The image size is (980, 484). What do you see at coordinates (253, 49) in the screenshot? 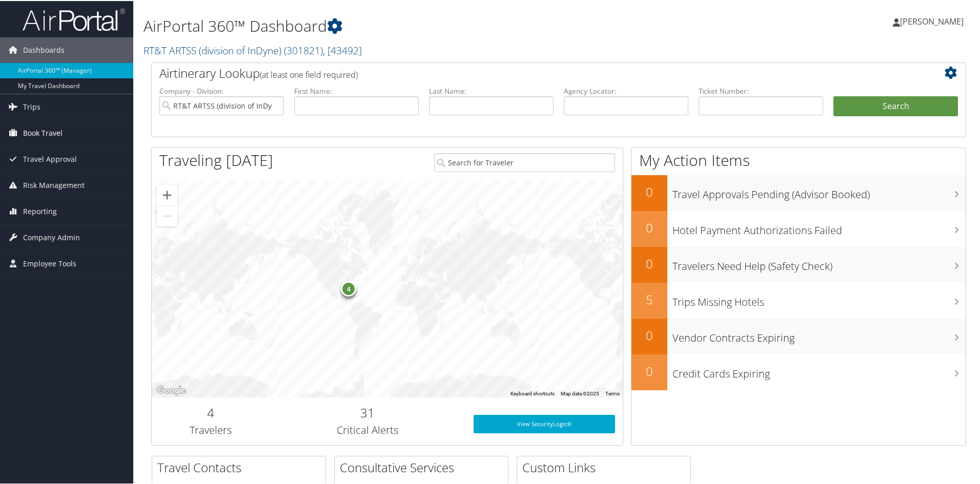
I see `a: RT&T ARTSS (division of InDyne)` at bounding box center [253, 49].